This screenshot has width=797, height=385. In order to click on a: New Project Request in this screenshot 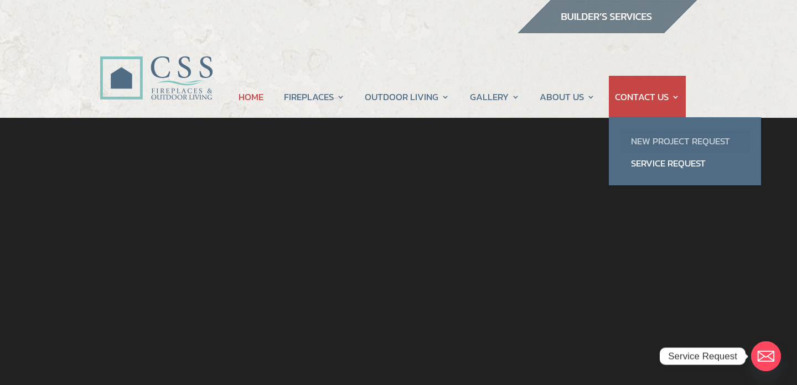, I will do `click(685, 141)`.